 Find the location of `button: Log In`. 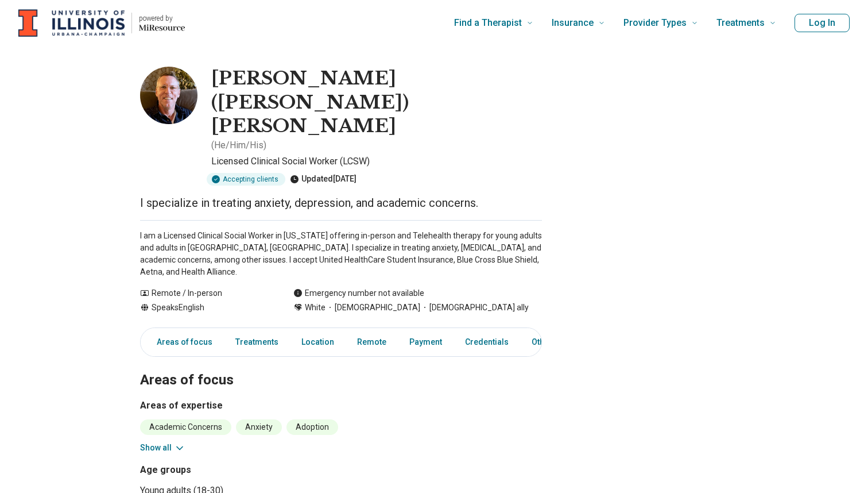

button: Log In is located at coordinates (822, 23).